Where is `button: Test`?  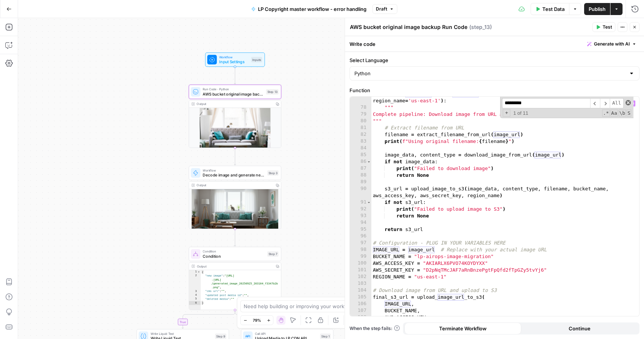 button: Test is located at coordinates (603, 27).